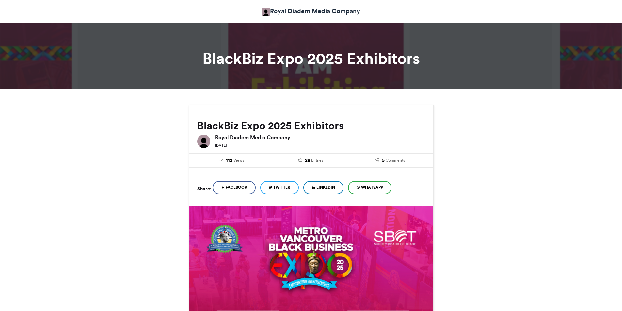 This screenshot has height=311, width=622. Describe the element at coordinates (311, 161) in the screenshot. I see `a: 29 Entries` at that location.